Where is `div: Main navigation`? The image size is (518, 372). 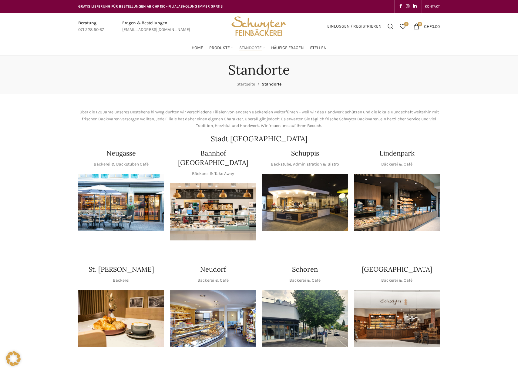 div: Main navigation is located at coordinates (259, 48).